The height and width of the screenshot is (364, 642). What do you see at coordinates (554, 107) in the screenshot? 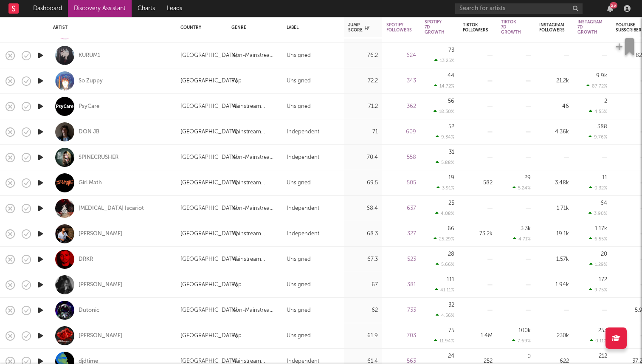
I see `div: 46` at bounding box center [554, 107].